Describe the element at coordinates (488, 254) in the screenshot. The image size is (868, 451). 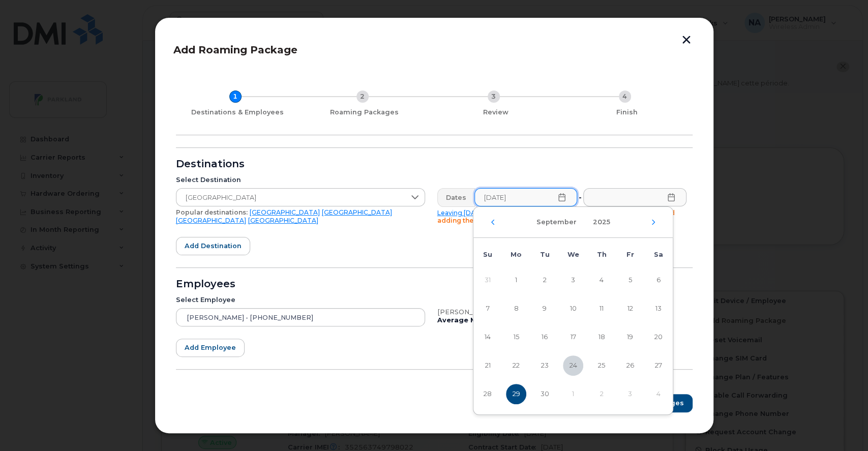
I see `span: Su` at that location.